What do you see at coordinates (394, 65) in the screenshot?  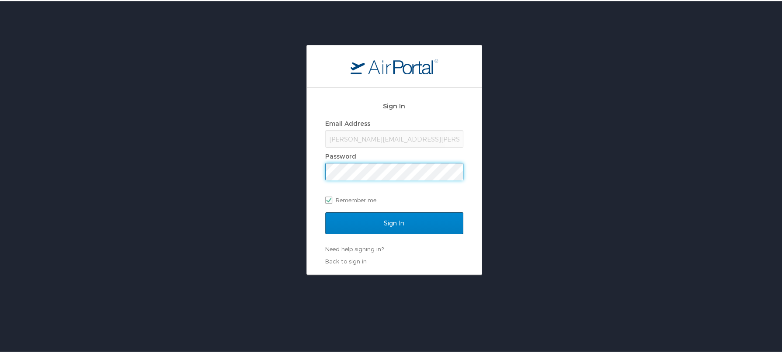 I see `img: logo` at bounding box center [394, 65].